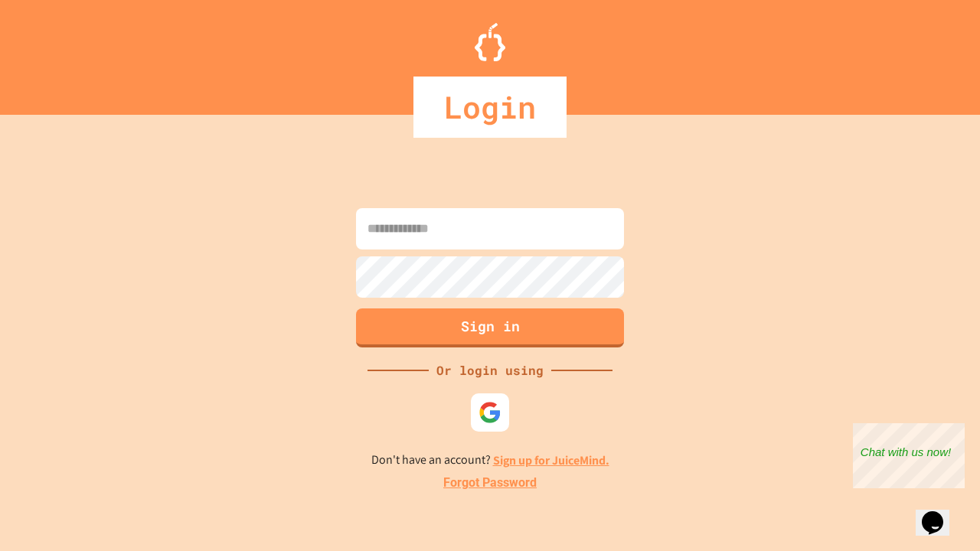 This screenshot has height=551, width=980. Describe the element at coordinates (490, 42) in the screenshot. I see `img: Logo.svg` at that location.